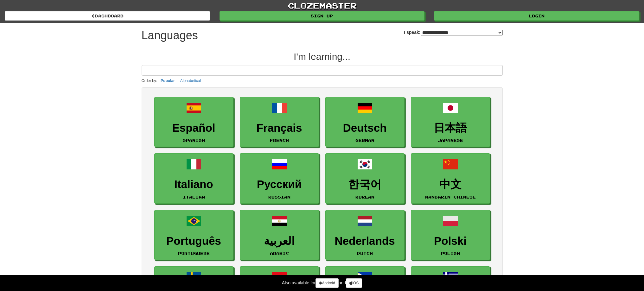 The width and height of the screenshot is (644, 291). What do you see at coordinates (194, 197) in the screenshot?
I see `small: Italian` at bounding box center [194, 197].